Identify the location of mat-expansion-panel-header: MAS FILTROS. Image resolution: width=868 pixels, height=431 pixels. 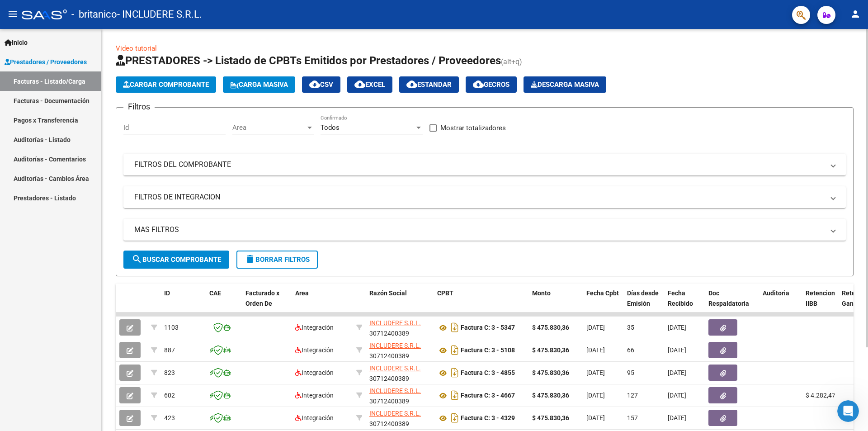
(485, 230).